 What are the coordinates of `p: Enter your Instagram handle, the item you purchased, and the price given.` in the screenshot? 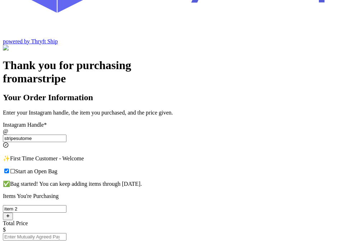 It's located at (176, 113).